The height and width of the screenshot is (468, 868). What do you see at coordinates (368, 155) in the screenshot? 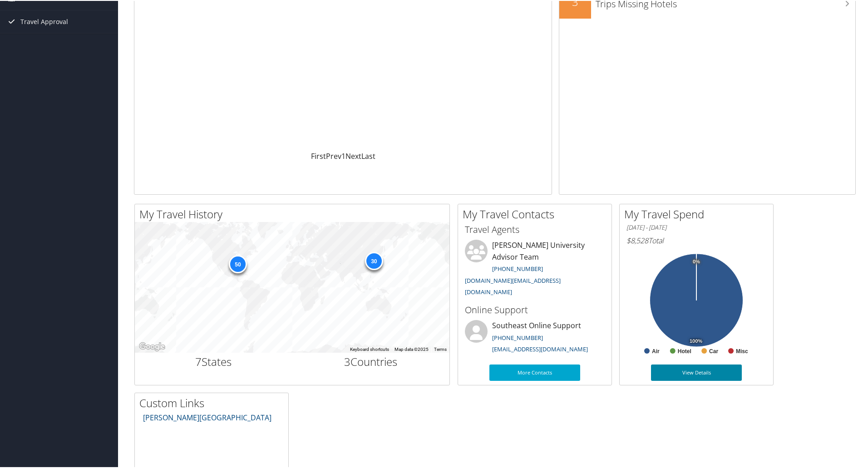
I see `a: Last` at bounding box center [368, 155].